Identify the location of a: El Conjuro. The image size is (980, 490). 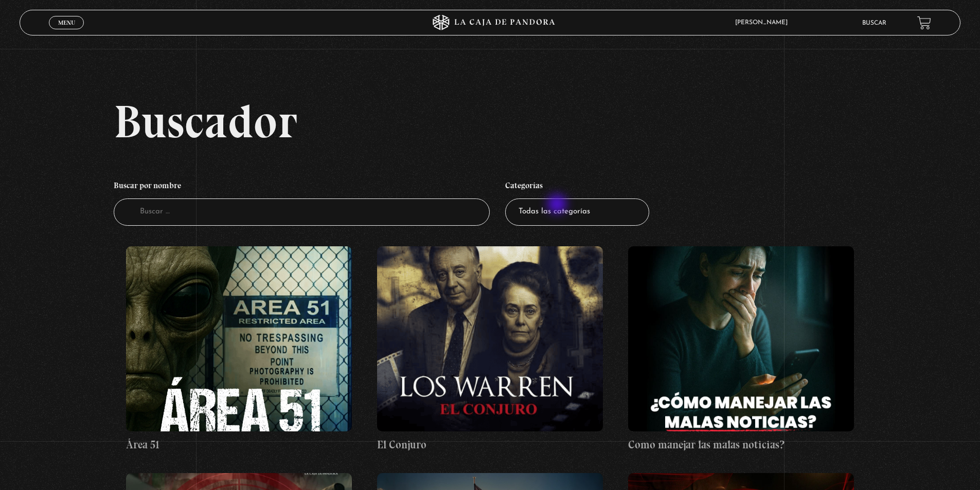
(490, 349).